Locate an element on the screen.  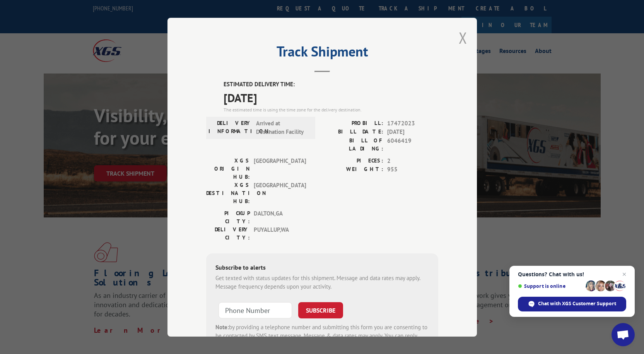
span: DALTON , GA is located at coordinates (279, 217).